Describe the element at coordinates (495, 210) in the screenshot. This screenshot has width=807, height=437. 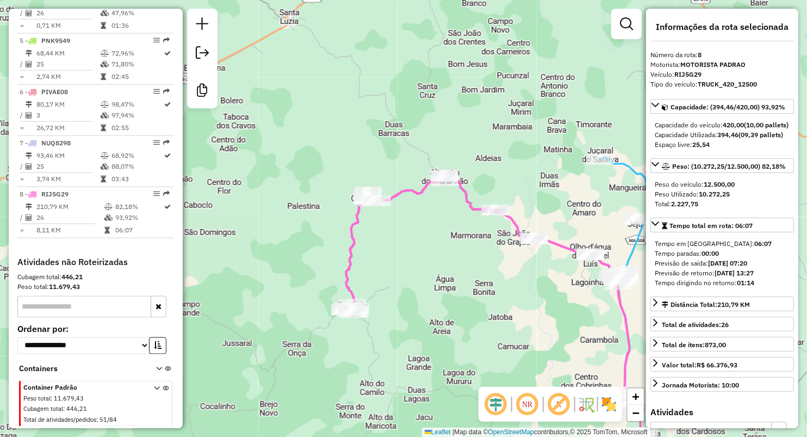
I see `div: Atividade não roteirizada - CLUBE DOIS` at that location.